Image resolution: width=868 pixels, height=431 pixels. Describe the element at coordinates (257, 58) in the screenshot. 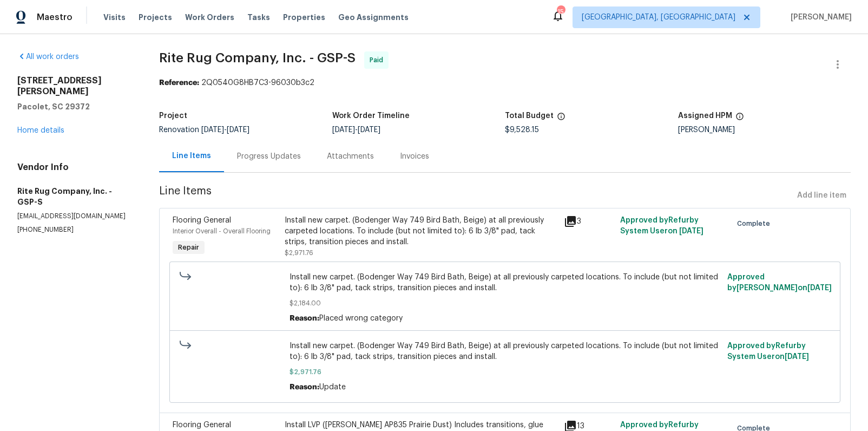

I see `span: Rite Rug Company, Inc. - GSP-S` at that location.